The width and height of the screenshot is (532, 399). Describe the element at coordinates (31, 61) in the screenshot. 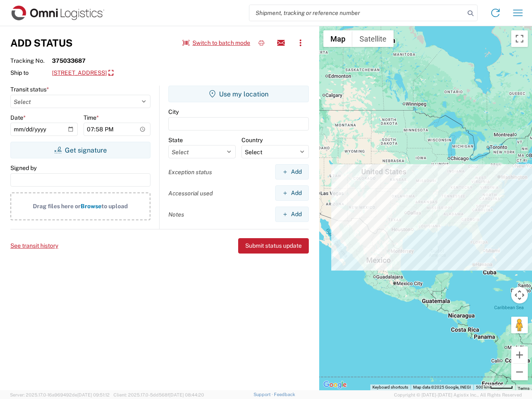

I see `span: Tracking No.` at that location.